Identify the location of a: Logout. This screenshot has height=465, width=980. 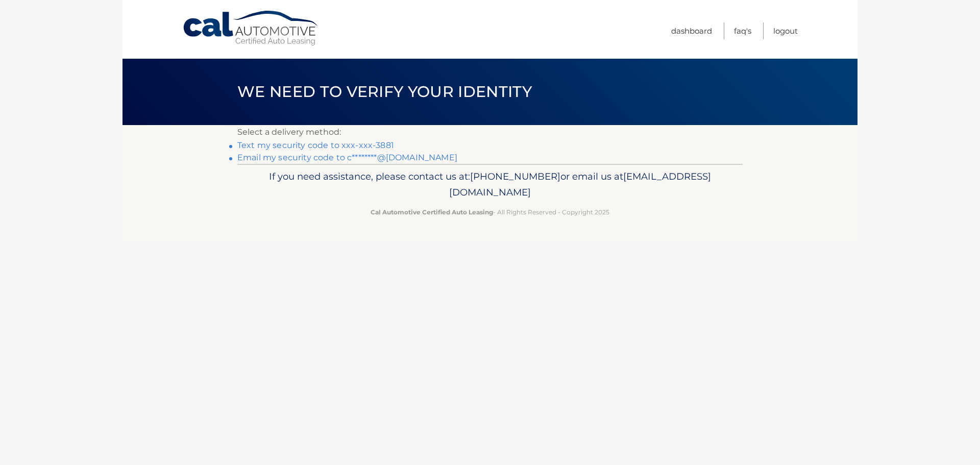
(786, 31).